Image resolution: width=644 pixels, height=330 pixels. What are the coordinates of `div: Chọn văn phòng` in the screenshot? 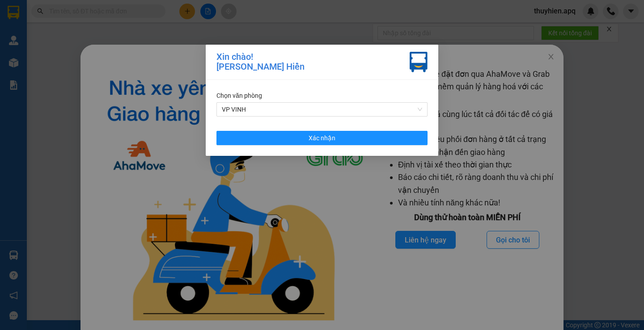 It's located at (322, 96).